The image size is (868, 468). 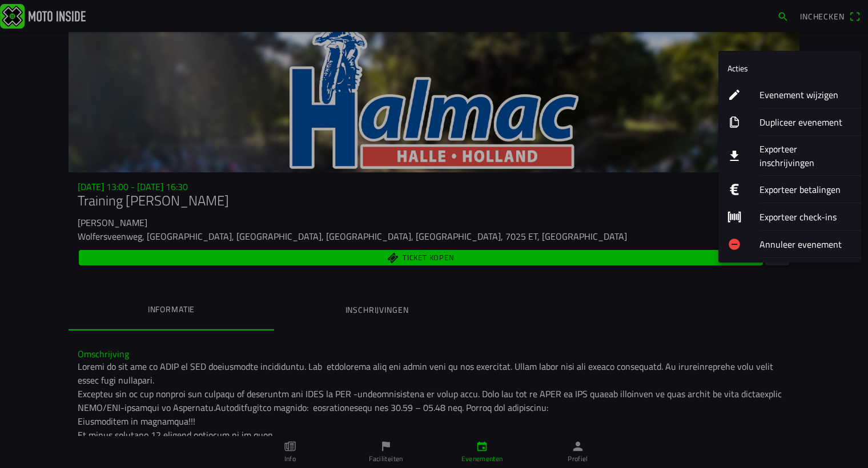 I want to click on ion-icon: download, so click(x=734, y=156).